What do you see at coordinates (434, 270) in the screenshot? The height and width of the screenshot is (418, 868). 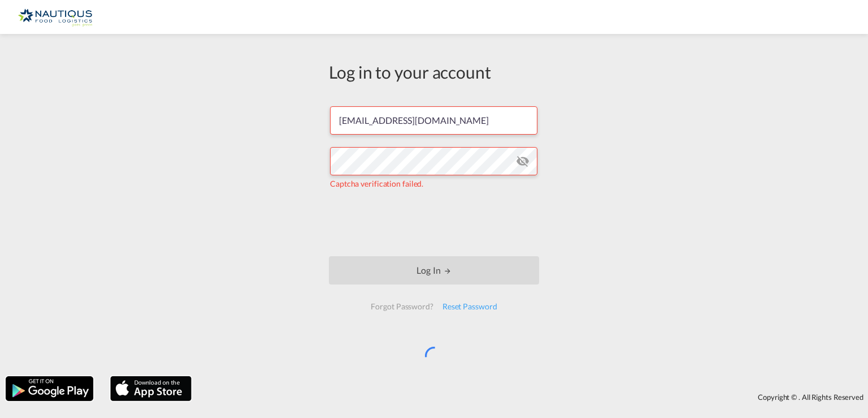 I see `button: LOGIN` at bounding box center [434, 270].